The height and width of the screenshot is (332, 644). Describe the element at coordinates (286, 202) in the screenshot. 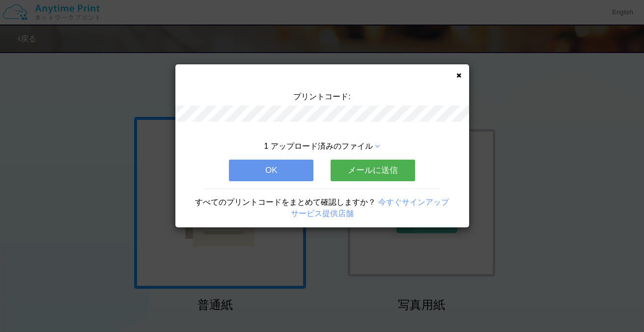

I see `span: すべてのプリントコードをまとめて確認しますか？` at that location.